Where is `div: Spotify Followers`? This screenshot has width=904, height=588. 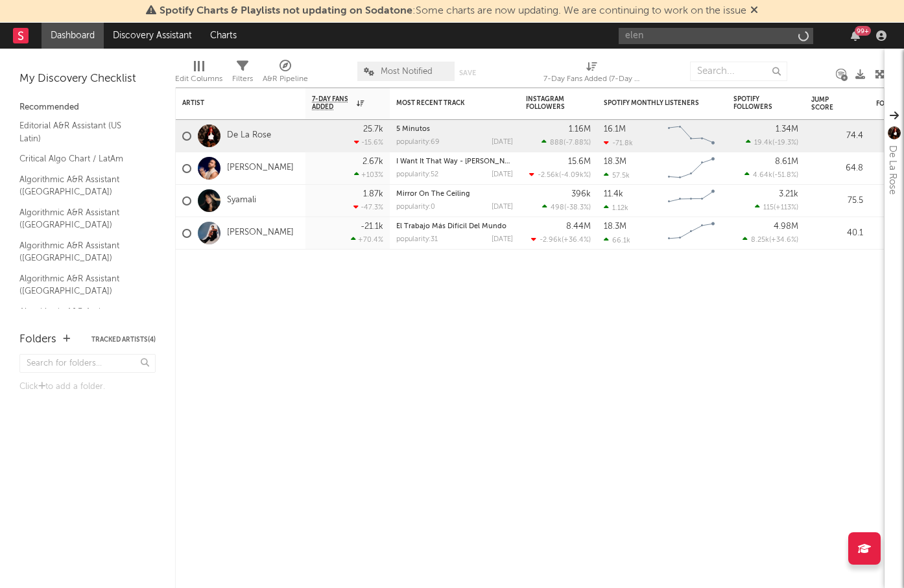 div: Spotify Followers is located at coordinates (756, 103).